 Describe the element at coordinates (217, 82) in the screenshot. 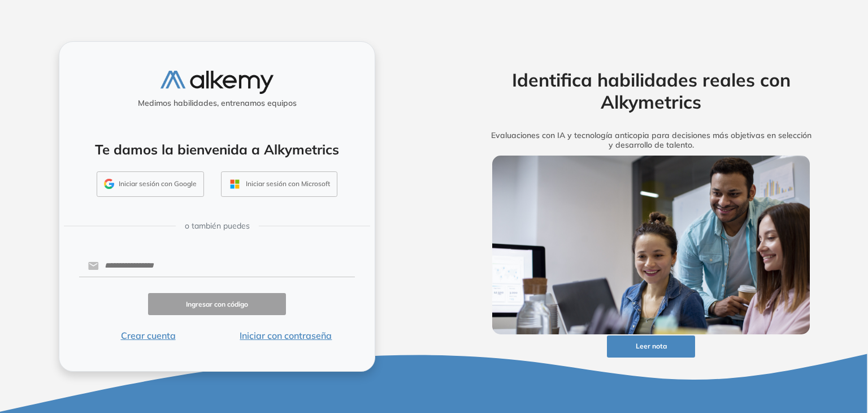

I see `img: logo-alkemy` at that location.